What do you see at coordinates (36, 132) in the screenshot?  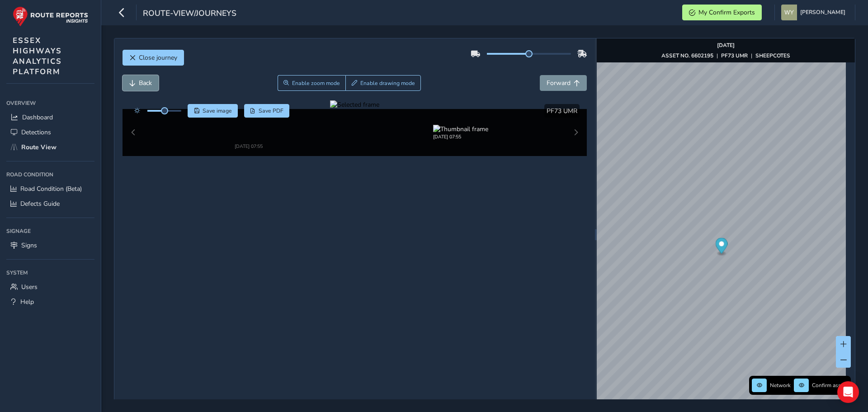 I see `span: Detections` at bounding box center [36, 132].